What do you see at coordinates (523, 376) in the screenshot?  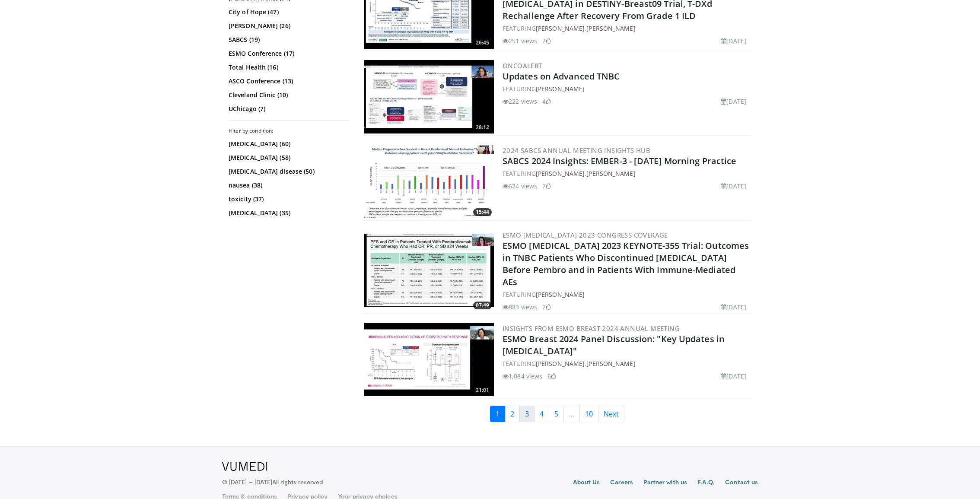 I see `li: 1,084 views` at bounding box center [523, 376].